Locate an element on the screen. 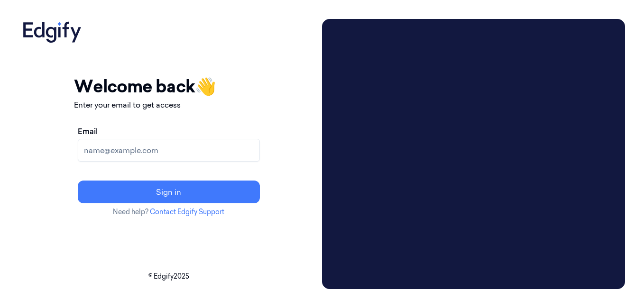  input: name@example.com is located at coordinates (169, 150).